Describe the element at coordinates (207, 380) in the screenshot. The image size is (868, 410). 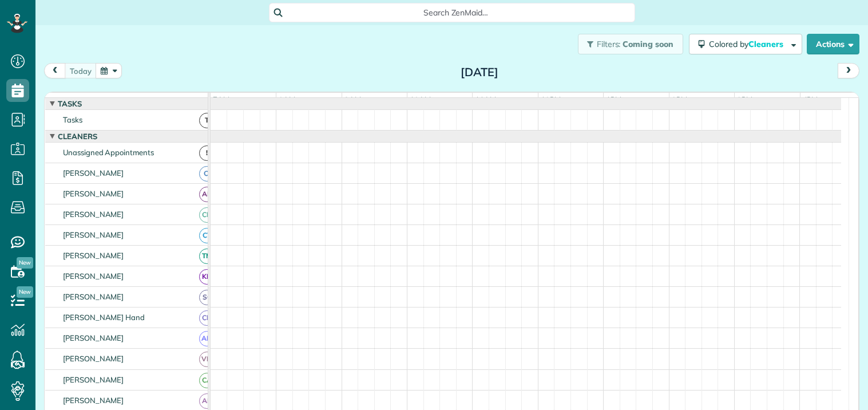
I see `span: CA` at that location.